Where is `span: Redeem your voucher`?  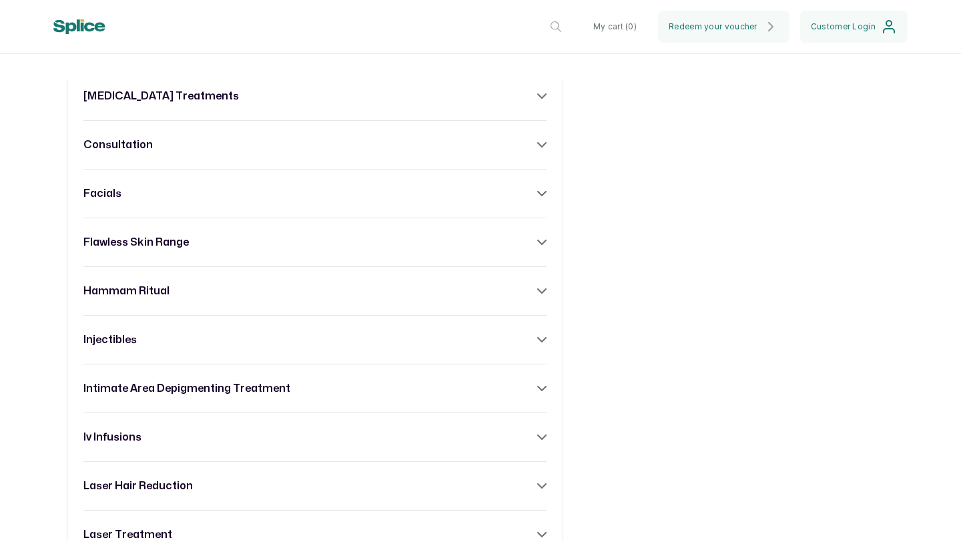 span: Redeem your voucher is located at coordinates (712, 27).